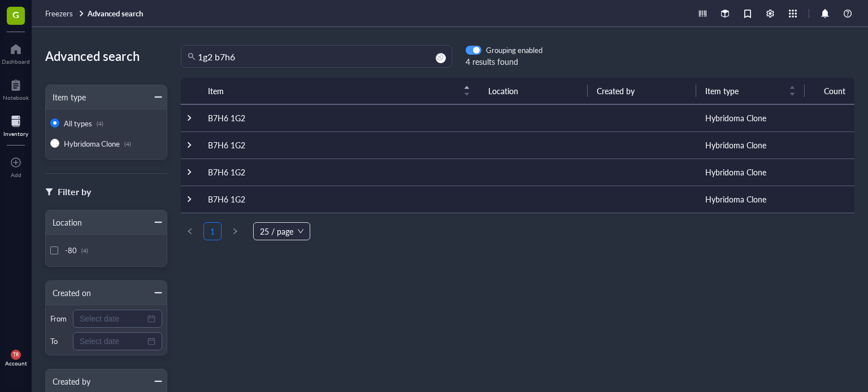 The width and height of the screenshot is (868, 392). Describe the element at coordinates (91, 143) in the screenshot. I see `span: Hybridoma Clone` at that location.